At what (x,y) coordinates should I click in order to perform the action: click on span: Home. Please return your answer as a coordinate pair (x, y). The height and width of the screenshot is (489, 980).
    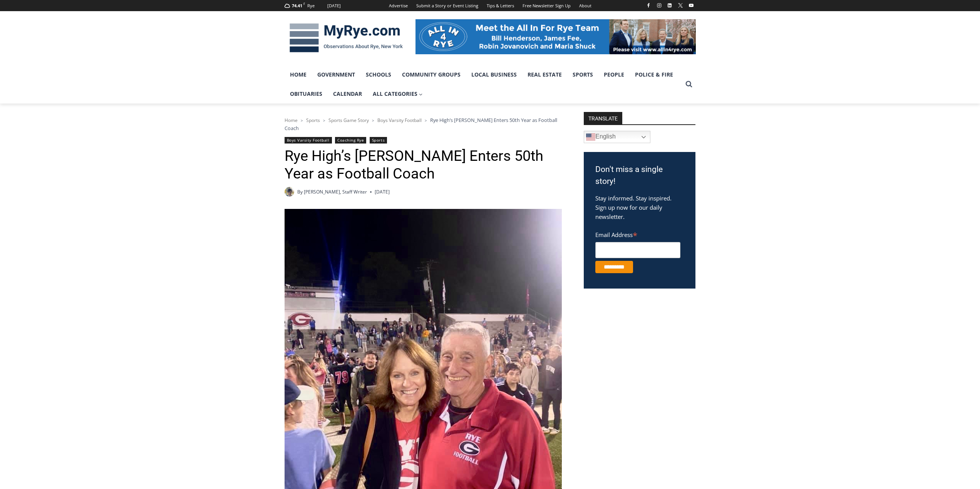
    Looking at the image, I should click on (291, 120).